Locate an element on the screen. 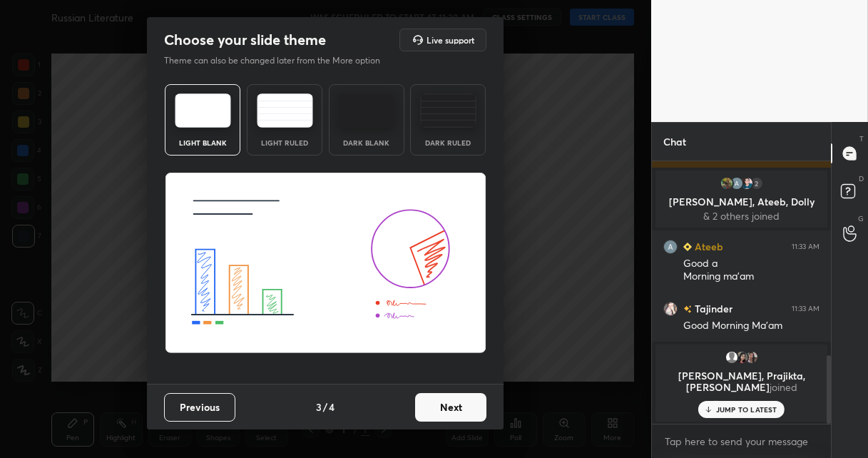 The height and width of the screenshot is (458, 868). h5: Live support is located at coordinates (450, 40).